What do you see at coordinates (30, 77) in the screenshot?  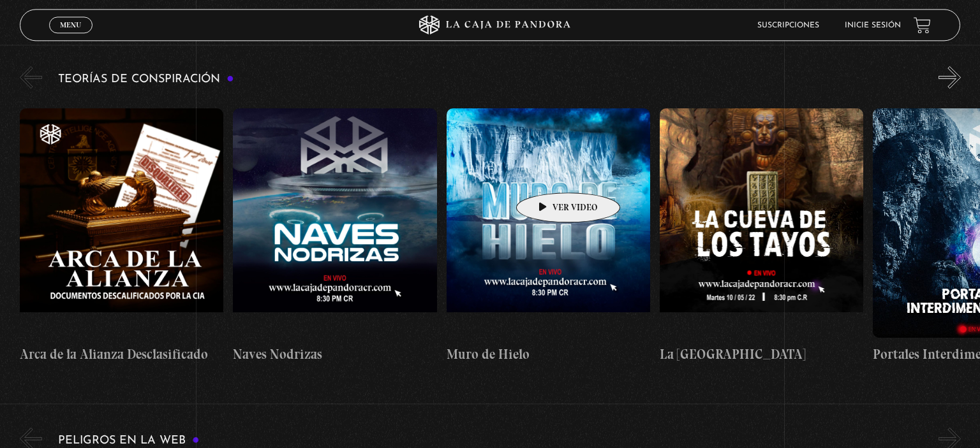 I see `button: Previous` at bounding box center [30, 77].